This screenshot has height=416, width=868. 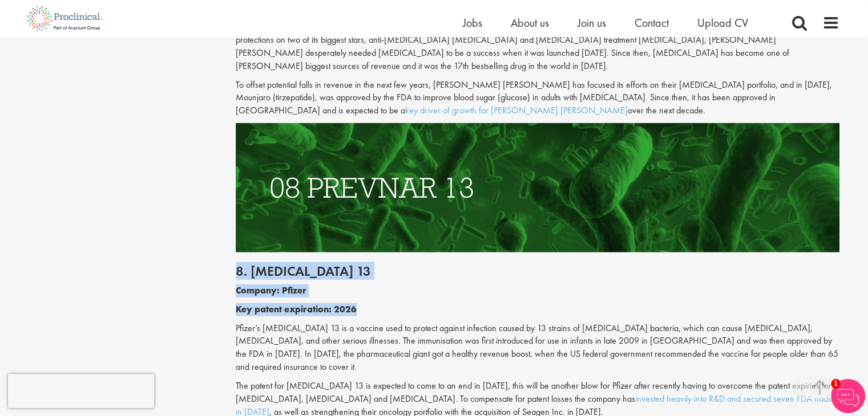 I want to click on span: 1, so click(x=836, y=384).